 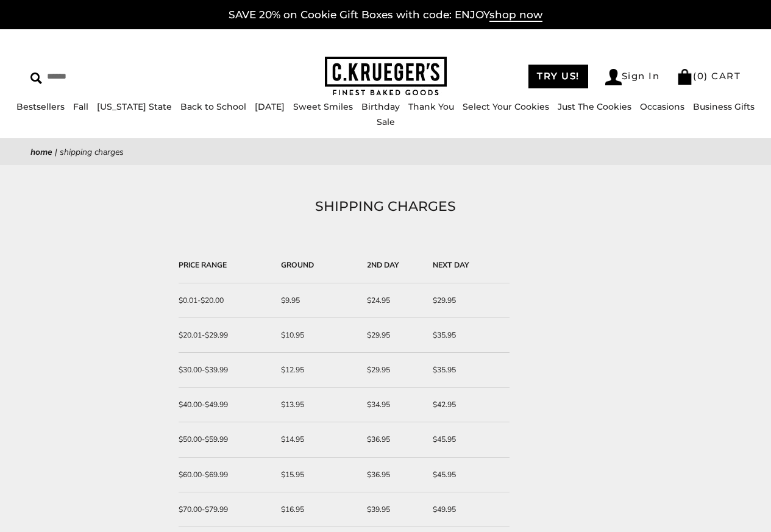 I want to click on a: Occasions, so click(x=662, y=106).